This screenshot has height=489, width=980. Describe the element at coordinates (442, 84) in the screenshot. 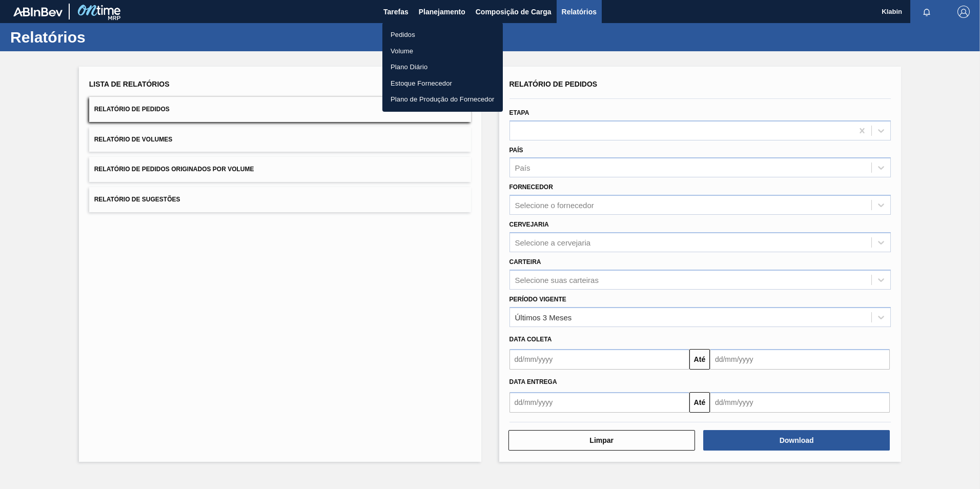

I see `li: Estoque Fornecedor` at that location.